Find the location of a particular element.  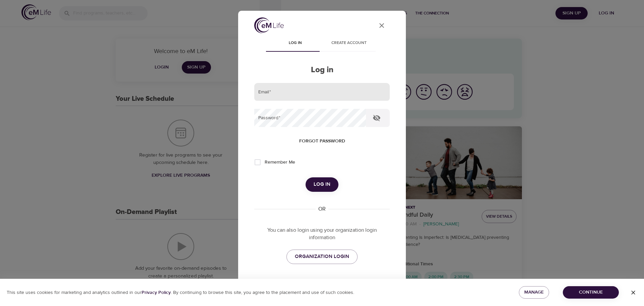

span: Manage is located at coordinates (534, 292).